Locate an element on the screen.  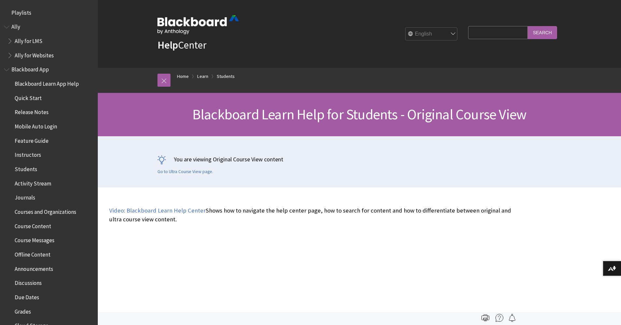
span: Ally for LMS is located at coordinates (28, 40).